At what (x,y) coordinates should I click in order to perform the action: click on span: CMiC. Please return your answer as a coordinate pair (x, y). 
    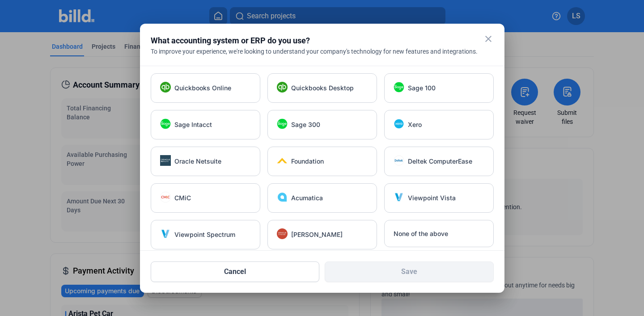
    Looking at the image, I should click on (182, 198).